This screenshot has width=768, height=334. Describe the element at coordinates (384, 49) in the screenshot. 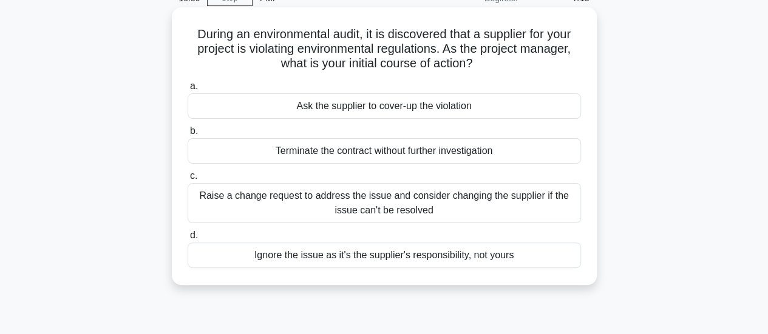

I see `h5: During an environmental audit, it is discovered that a supplier for your project is violating env...` at that location.